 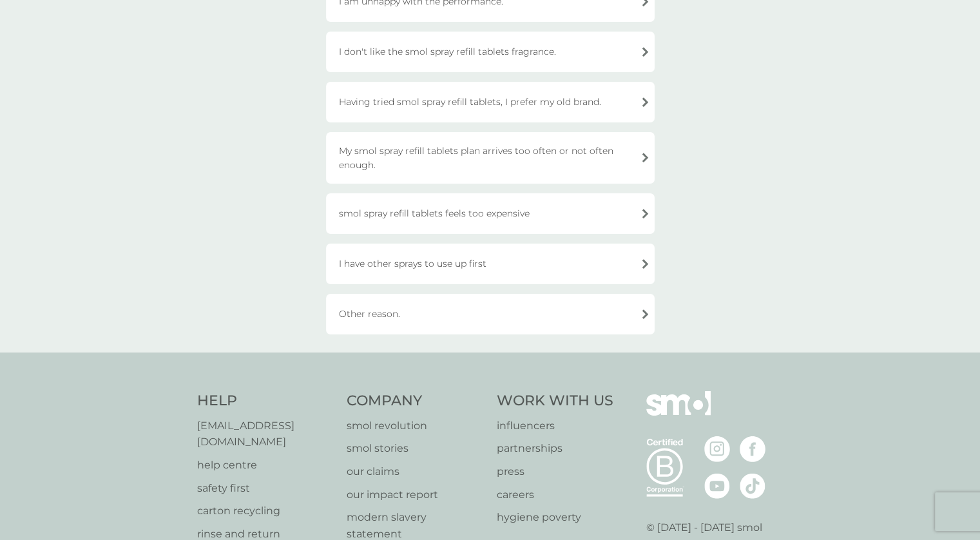 I want to click on img: visit the smol Tiktok page, so click(x=752, y=485).